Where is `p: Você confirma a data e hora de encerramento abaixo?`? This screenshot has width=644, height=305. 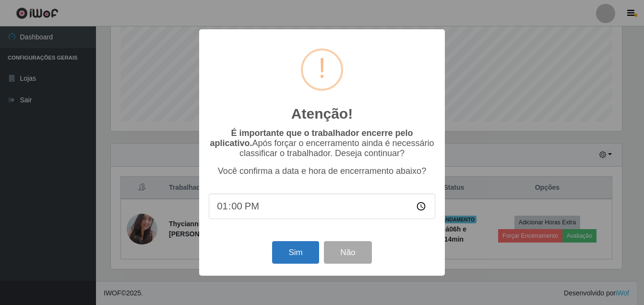
p: Você confirma a data e hora de encerramento abaixo? is located at coordinates (322, 171).